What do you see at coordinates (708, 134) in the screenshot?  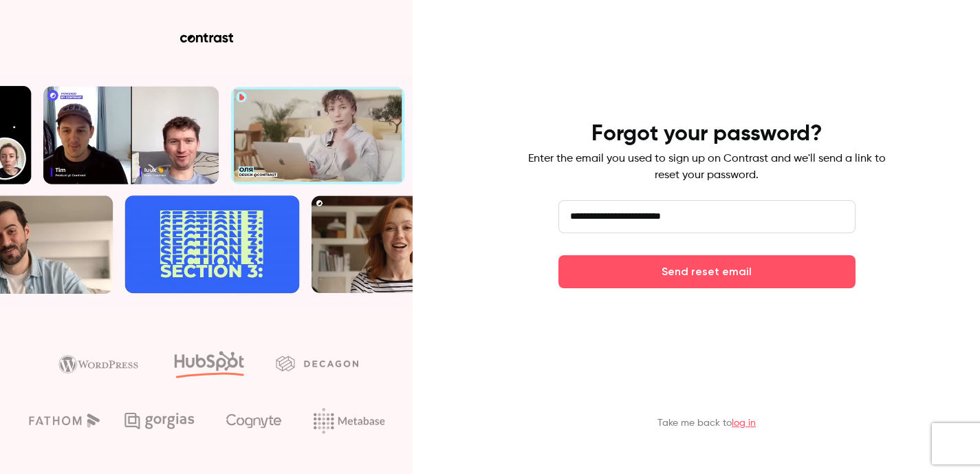 I see `h4: Forgot your password?` at bounding box center [708, 134].